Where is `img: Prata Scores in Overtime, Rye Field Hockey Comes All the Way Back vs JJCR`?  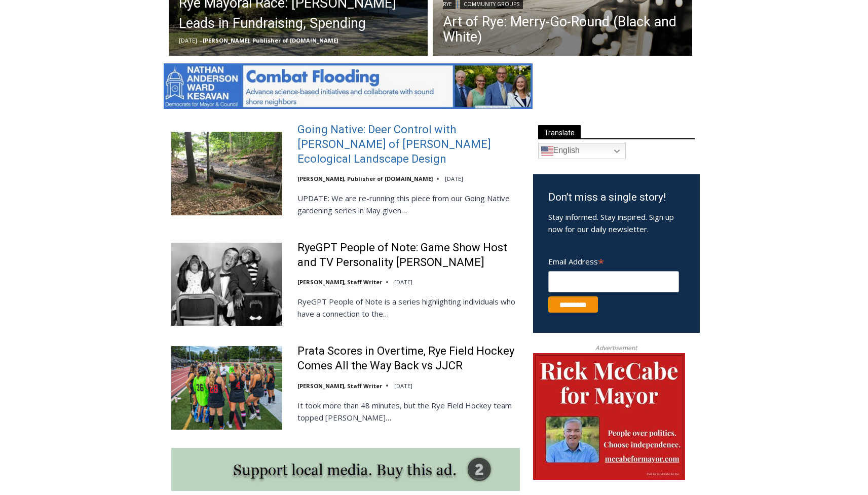 img: Prata Scores in Overtime, Rye Field Hockey Comes All the Way Back vs JJCR is located at coordinates (226, 388).